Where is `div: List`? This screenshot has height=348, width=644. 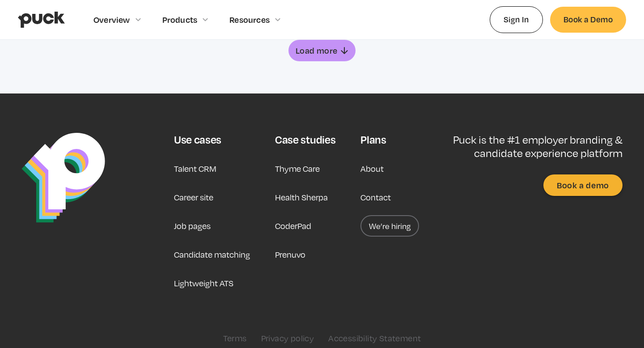 div: List is located at coordinates (322, 51).